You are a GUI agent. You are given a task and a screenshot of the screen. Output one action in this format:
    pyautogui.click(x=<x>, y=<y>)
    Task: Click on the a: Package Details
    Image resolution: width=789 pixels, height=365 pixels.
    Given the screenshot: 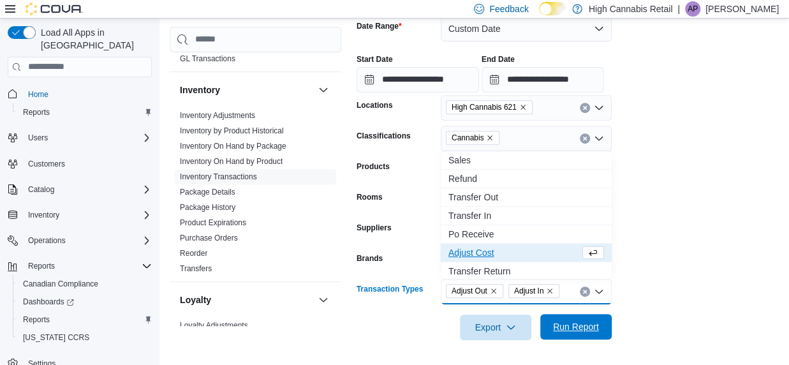 What is the action you would take?
    pyautogui.click(x=207, y=192)
    